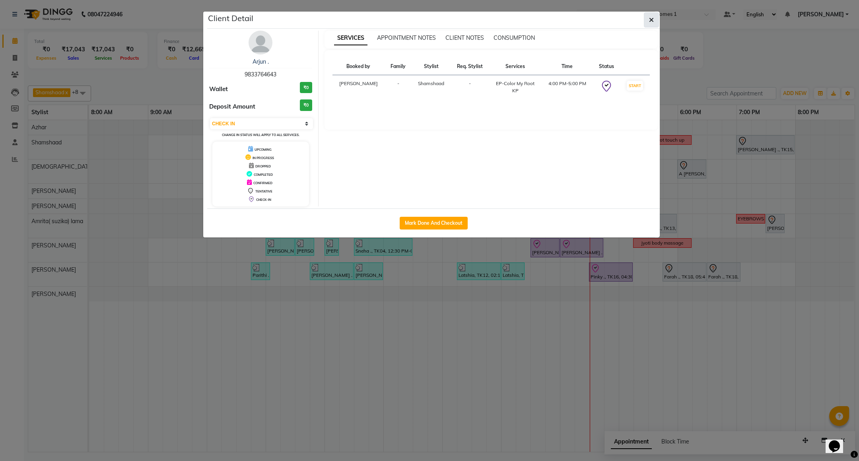  I want to click on th: Booked by, so click(359, 66).